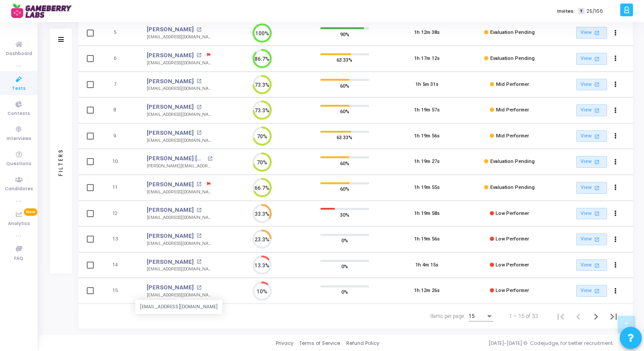 The width and height of the screenshot is (644, 351). I want to click on span: 63.33%, so click(345, 137).